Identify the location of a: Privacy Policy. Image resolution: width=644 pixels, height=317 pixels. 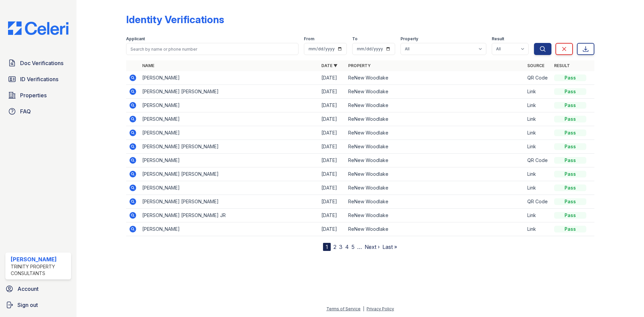
(381, 308).